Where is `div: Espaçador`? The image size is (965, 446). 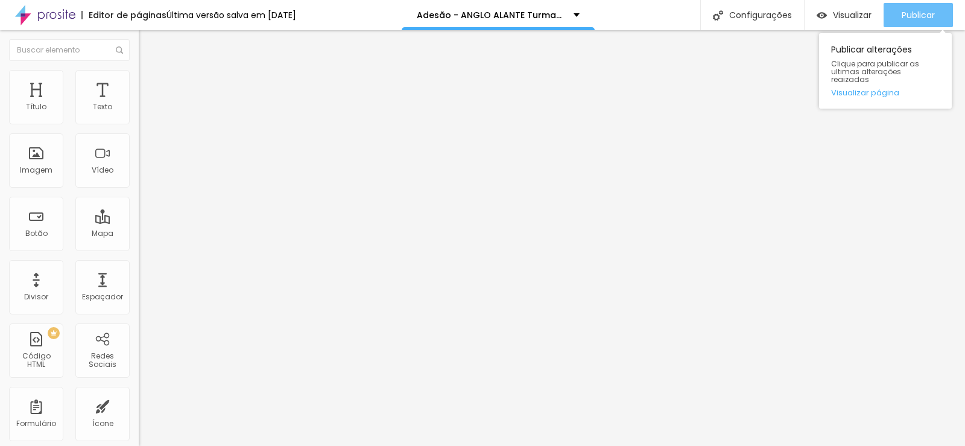
div: Espaçador is located at coordinates (103, 297).